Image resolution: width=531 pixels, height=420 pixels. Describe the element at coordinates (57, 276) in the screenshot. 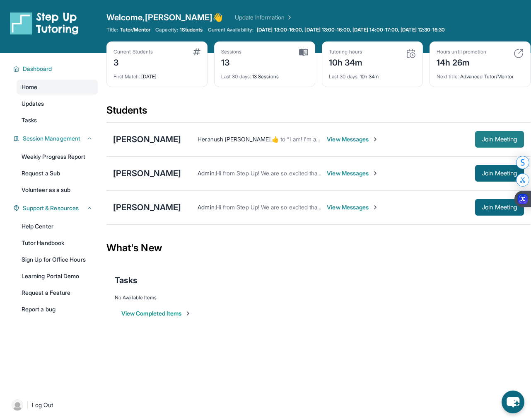

I see `a: Learning Portal Demo` at that location.